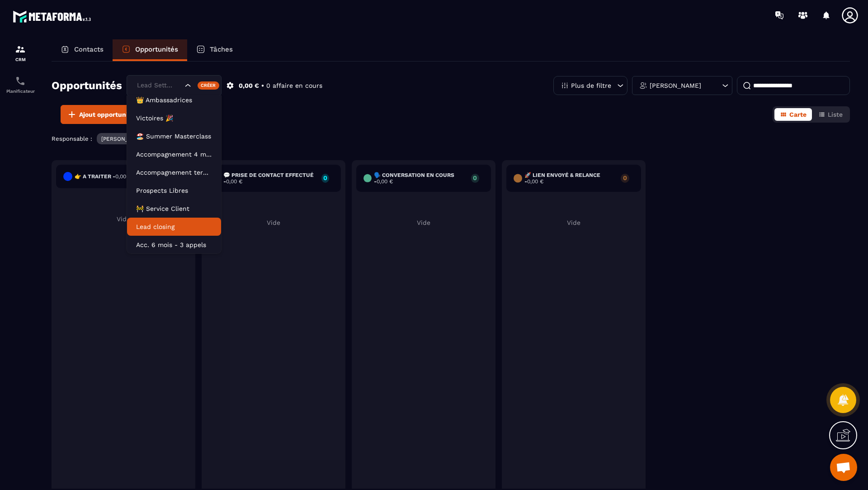 The height and width of the screenshot is (490, 868). What do you see at coordinates (174, 136) in the screenshot?
I see `p: 🏖️ Summer Masterclass` at bounding box center [174, 136].